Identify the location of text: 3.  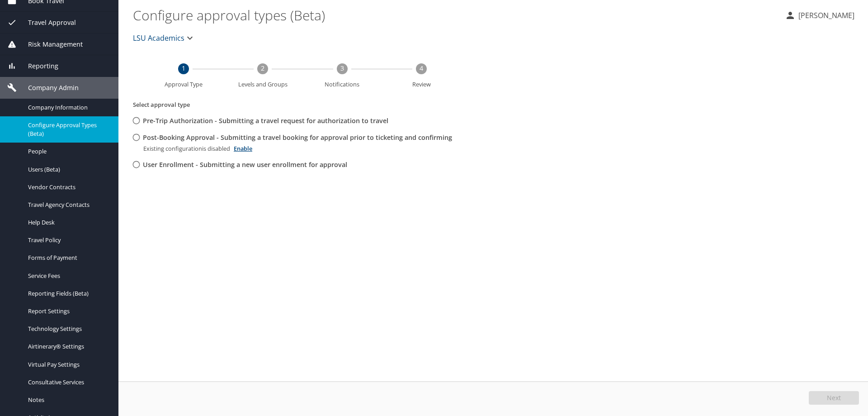
(342, 68).